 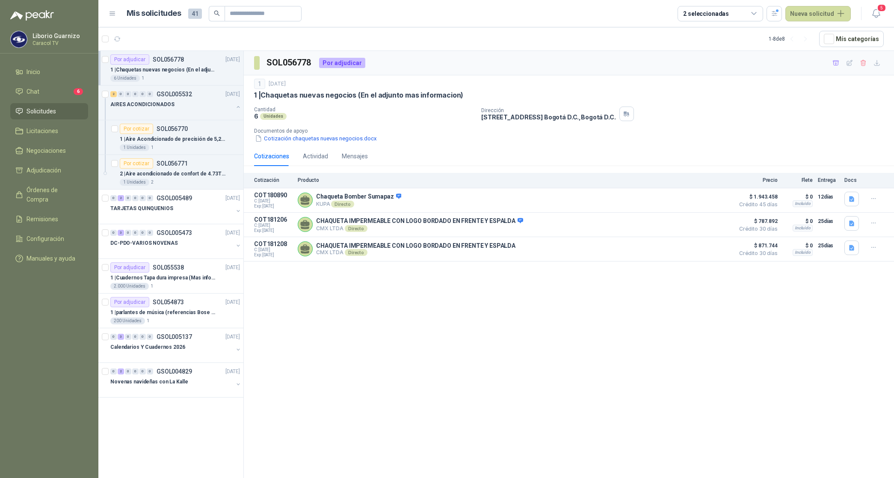 I want to click on div: Por cotizar, so click(x=136, y=163).